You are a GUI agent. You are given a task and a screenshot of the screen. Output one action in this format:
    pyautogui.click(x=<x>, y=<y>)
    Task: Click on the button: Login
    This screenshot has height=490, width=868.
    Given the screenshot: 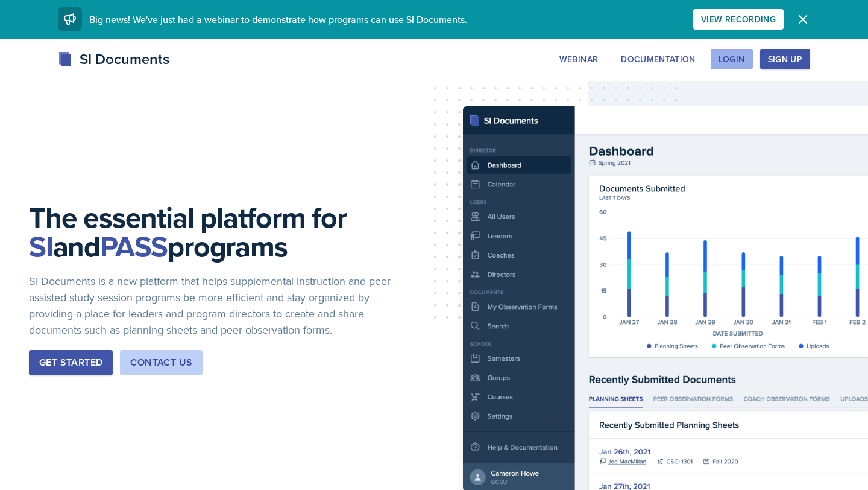 What is the action you would take?
    pyautogui.click(x=732, y=59)
    